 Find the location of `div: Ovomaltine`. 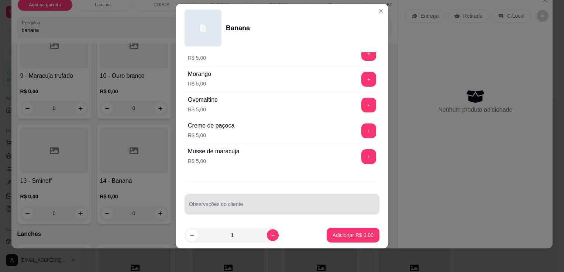

div: Ovomaltine is located at coordinates (203, 100).